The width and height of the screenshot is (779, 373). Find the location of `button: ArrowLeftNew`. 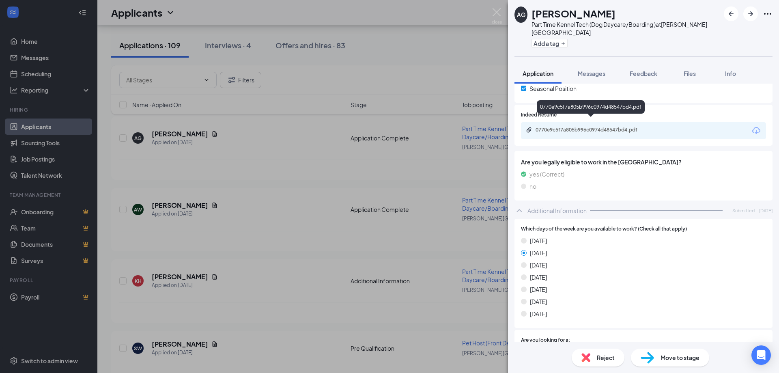

button: ArrowLeftNew is located at coordinates (731, 14).